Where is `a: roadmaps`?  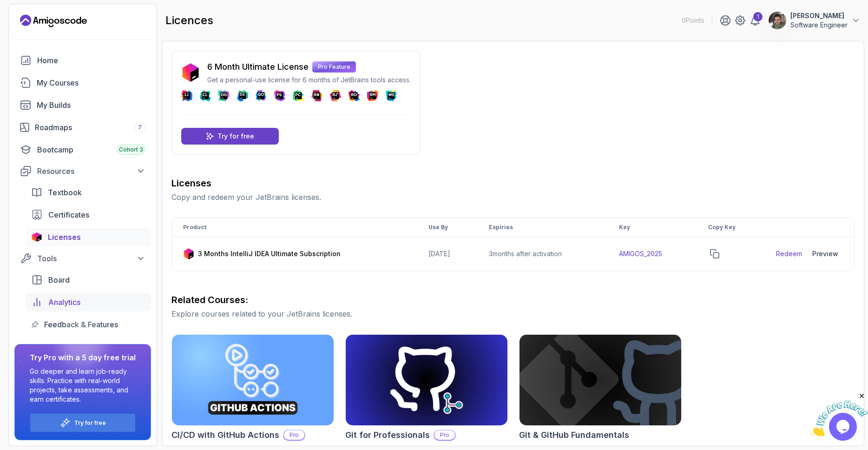
a: roadmaps is located at coordinates (83, 127).